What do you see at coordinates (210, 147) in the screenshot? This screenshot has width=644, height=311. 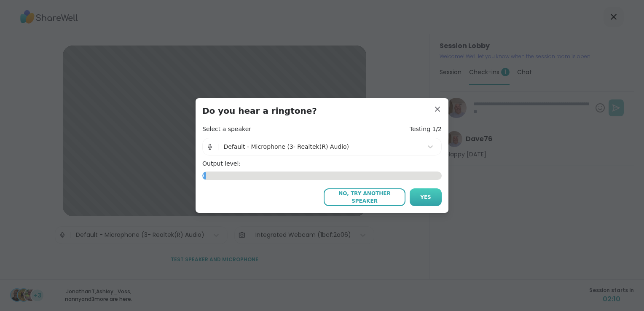 I see `img: Microphone` at bounding box center [210, 147].